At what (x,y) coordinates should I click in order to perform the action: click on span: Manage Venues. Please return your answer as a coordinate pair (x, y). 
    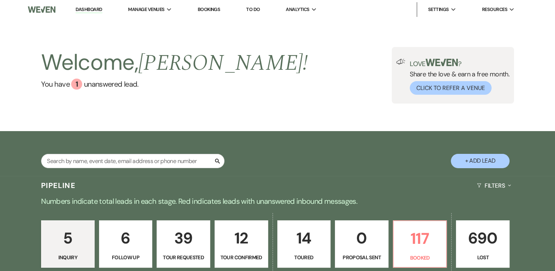
    Looking at the image, I should click on (146, 10).